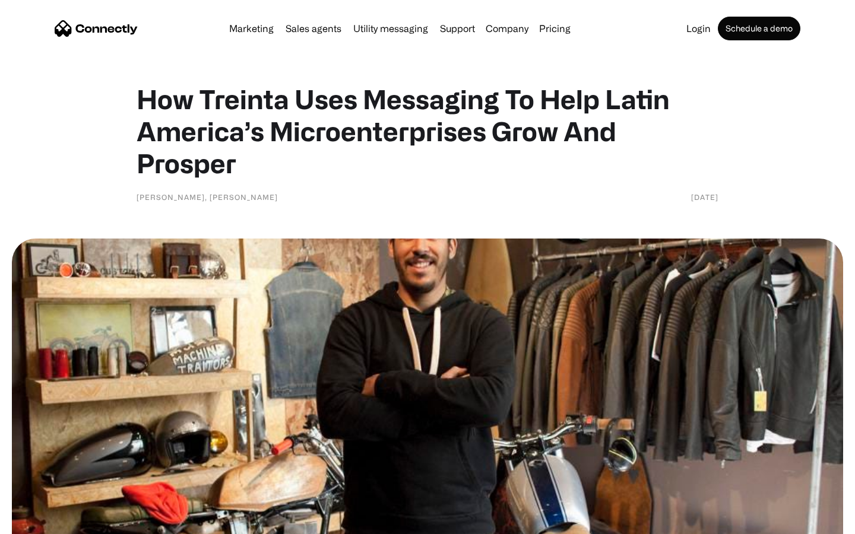 The width and height of the screenshot is (855, 534). I want to click on a: Pricing, so click(554, 28).